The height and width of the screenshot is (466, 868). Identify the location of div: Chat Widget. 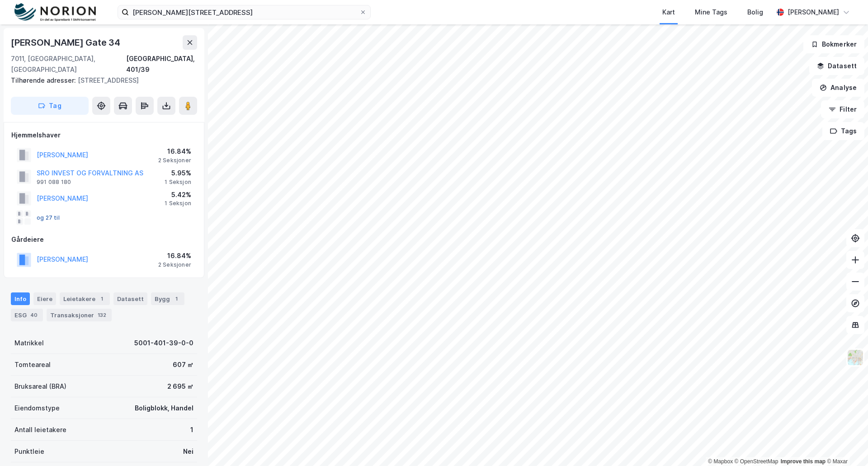
(846, 444).